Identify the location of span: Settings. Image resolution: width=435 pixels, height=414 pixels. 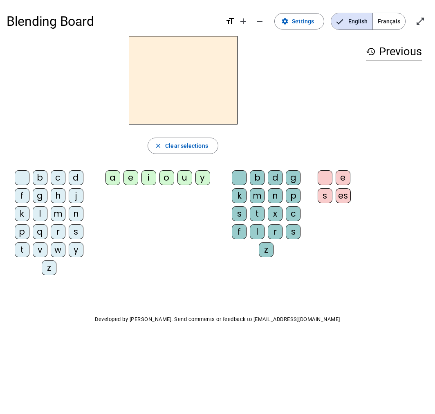
(303, 21).